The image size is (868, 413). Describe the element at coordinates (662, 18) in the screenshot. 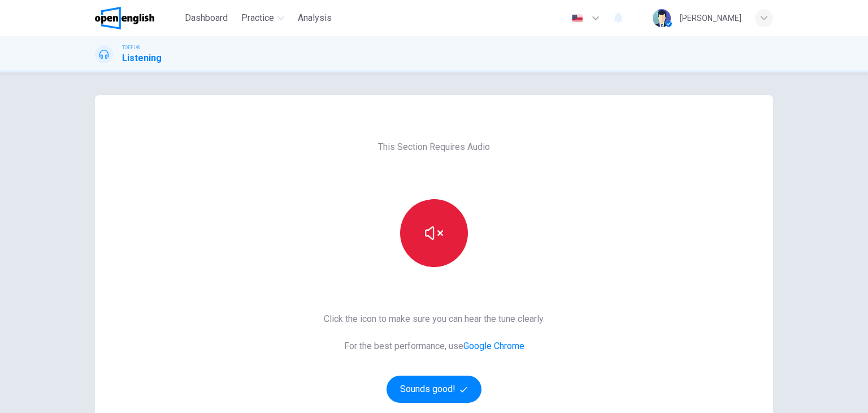

I see `img: Profile picture` at that location.